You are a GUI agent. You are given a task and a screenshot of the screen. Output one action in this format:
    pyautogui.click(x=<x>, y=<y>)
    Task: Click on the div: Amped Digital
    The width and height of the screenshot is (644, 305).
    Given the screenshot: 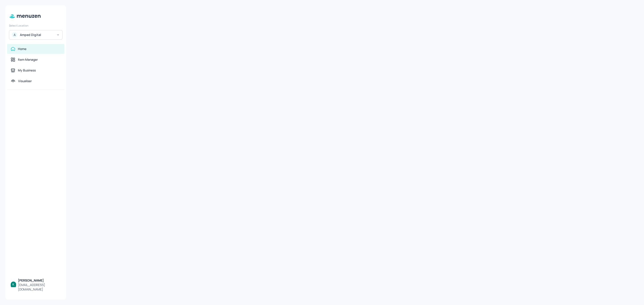 What is the action you would take?
    pyautogui.click(x=37, y=35)
    